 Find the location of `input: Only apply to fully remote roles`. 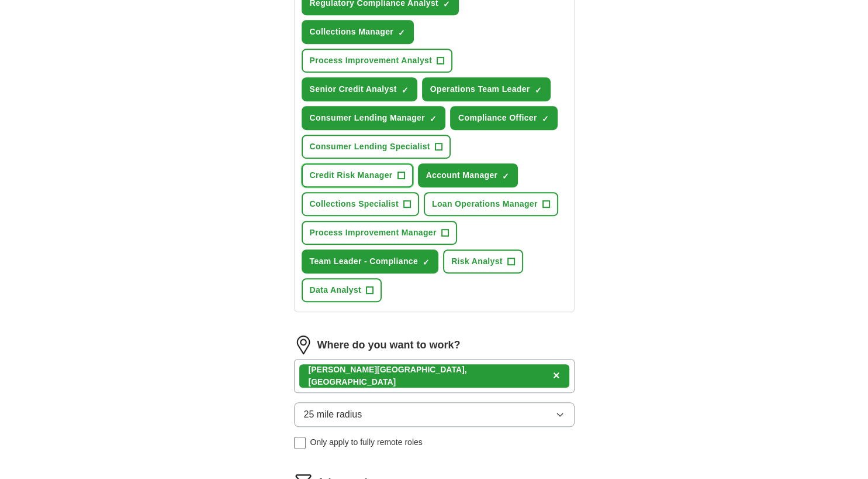

input: Only apply to fully remote roles is located at coordinates (300, 442).